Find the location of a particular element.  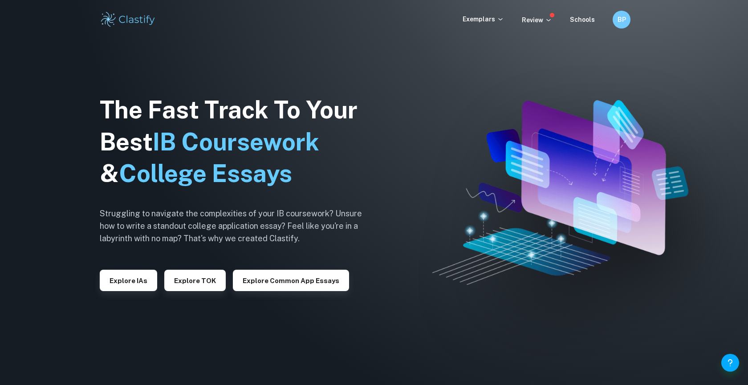

img: Clastify hero is located at coordinates (560, 192).